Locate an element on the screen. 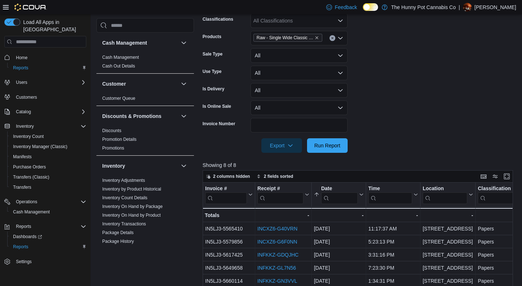 The width and height of the screenshot is (522, 286). a: Home is located at coordinates (22, 58).